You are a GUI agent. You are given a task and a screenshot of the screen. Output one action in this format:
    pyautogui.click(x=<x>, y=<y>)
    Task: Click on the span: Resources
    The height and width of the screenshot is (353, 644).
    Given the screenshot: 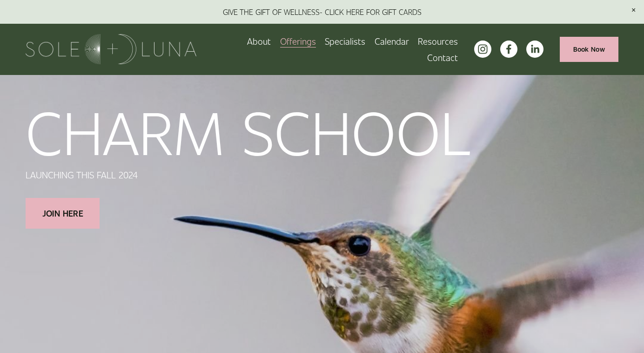 What is the action you would take?
    pyautogui.click(x=438, y=41)
    